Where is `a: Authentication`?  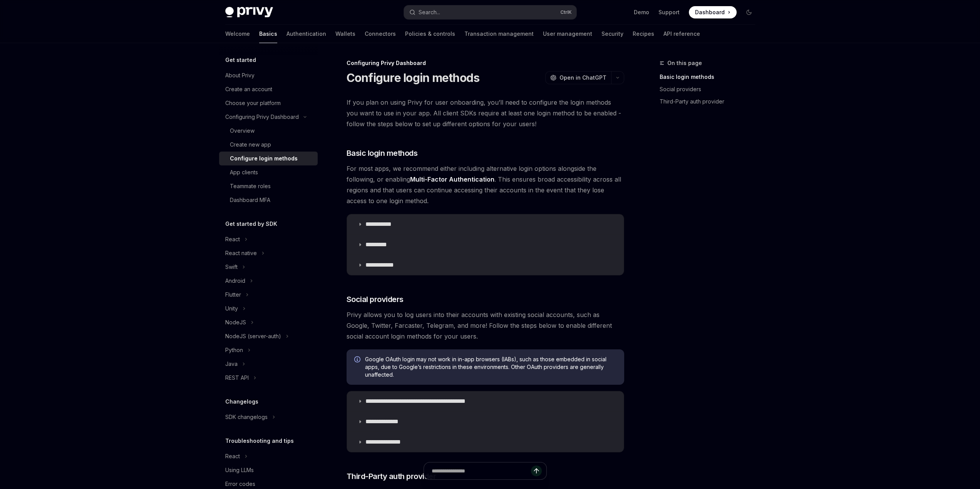
a: Authentication is located at coordinates (307, 34).